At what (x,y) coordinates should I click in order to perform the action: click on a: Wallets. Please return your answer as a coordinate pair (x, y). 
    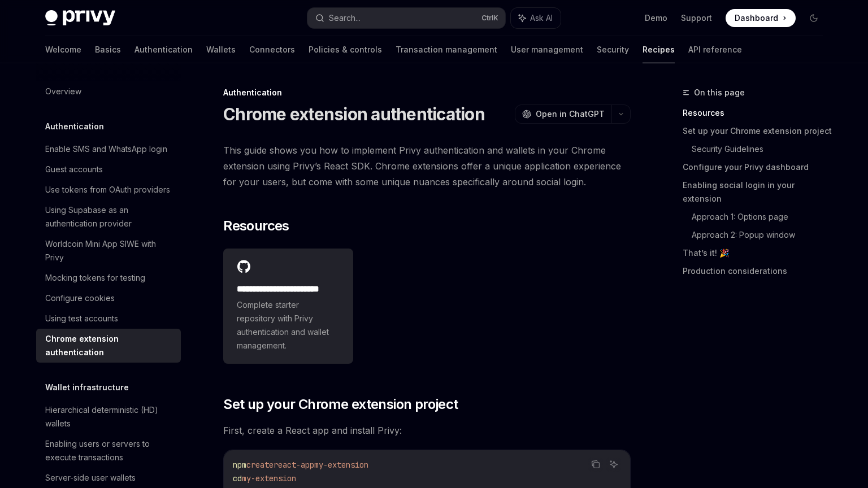
    Looking at the image, I should click on (221, 50).